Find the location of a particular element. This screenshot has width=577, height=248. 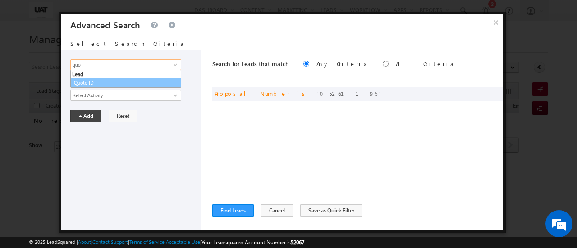

span: 05261195 is located at coordinates (348, 93).